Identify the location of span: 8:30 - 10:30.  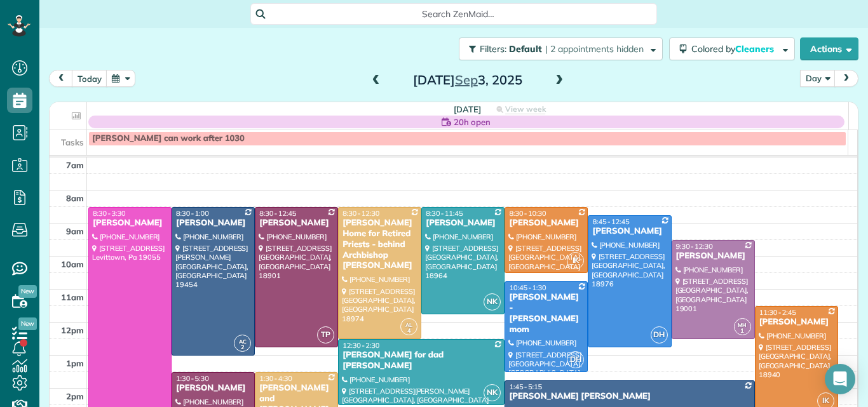
(527, 213).